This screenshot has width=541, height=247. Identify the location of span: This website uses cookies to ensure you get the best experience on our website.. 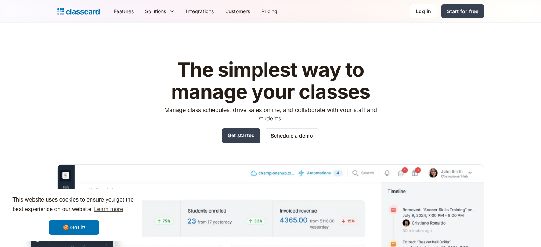
(74, 205).